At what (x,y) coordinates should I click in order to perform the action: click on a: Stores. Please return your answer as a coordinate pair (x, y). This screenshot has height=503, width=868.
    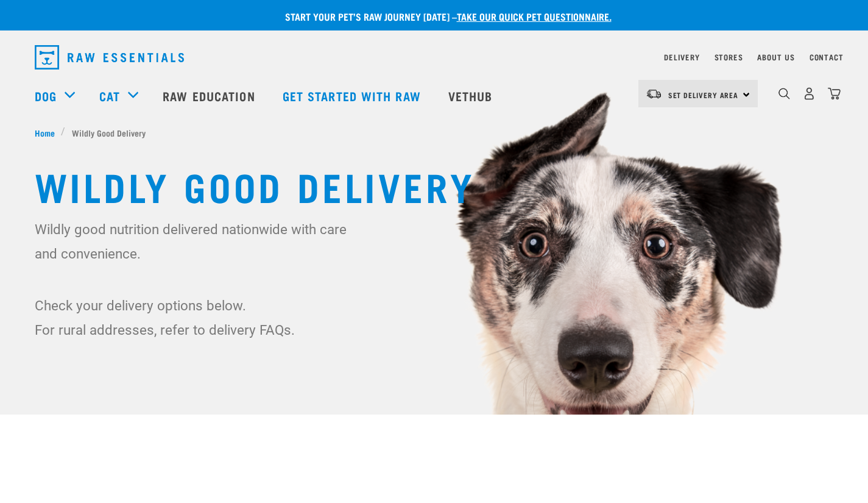
    Looking at the image, I should click on (729, 57).